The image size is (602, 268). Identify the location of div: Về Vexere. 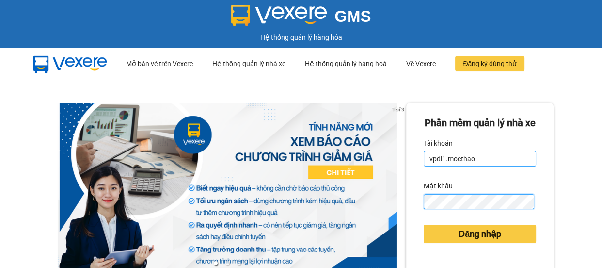
(421, 63).